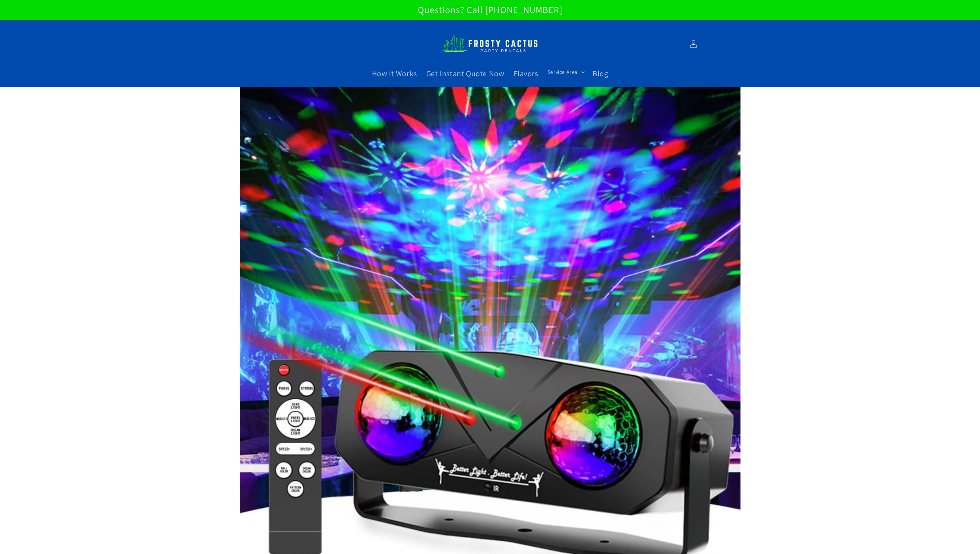  Describe the element at coordinates (526, 74) in the screenshot. I see `a: Flavors` at that location.